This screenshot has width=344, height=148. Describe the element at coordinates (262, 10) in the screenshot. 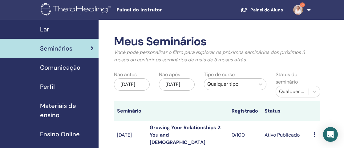

I see `a: Painel do Aluno` at that location.